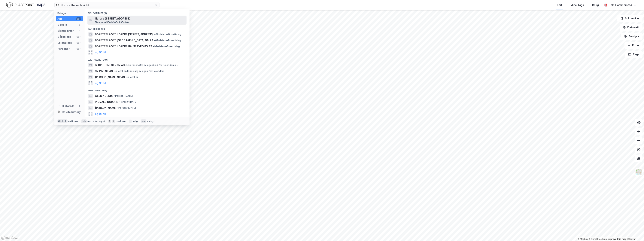  What do you see at coordinates (73, 121) in the screenshot?
I see `div: nytt søk` at bounding box center [73, 121].